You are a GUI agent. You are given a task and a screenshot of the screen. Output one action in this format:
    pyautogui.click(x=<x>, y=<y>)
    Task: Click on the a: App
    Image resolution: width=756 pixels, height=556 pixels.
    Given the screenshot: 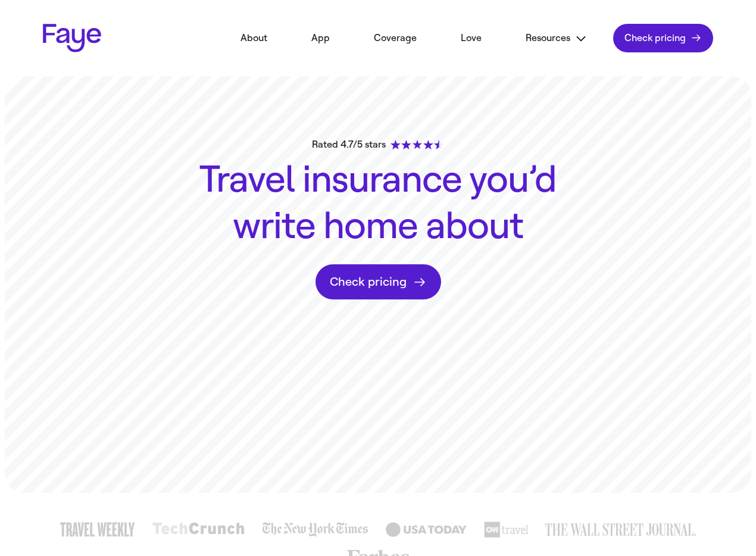 What is the action you would take?
    pyautogui.click(x=320, y=38)
    